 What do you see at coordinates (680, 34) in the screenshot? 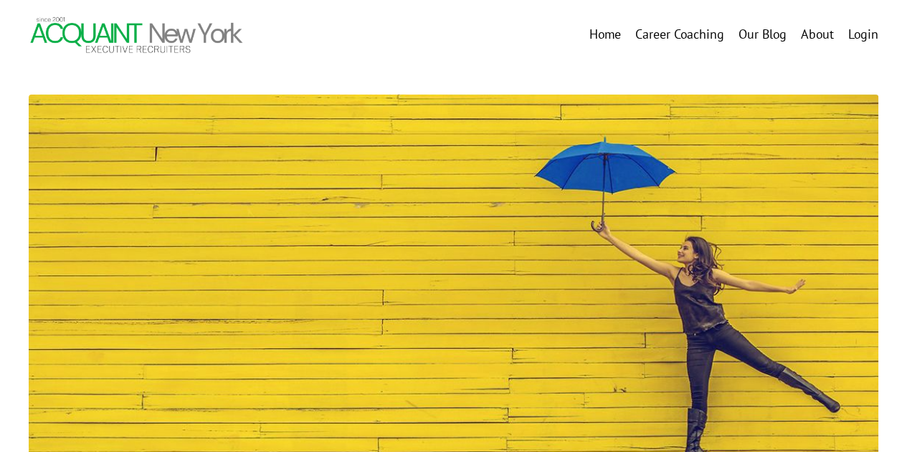
I see `a: Career Coaching` at bounding box center [680, 34].